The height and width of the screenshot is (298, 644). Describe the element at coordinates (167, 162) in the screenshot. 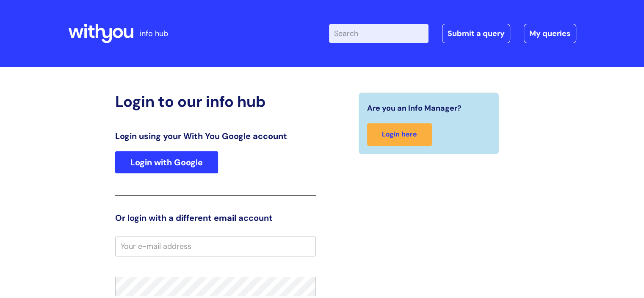

I see `a: Login with Google` at that location.